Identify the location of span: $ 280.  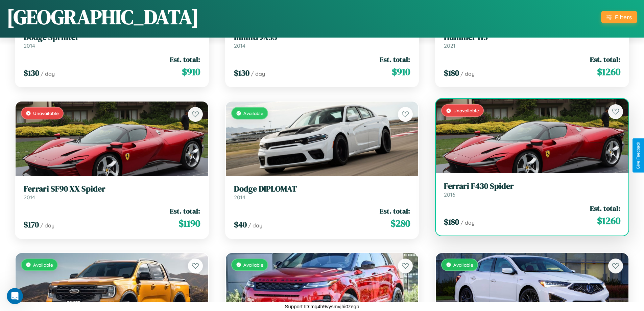
(400, 223).